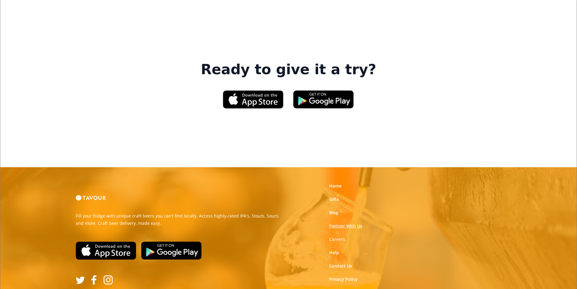 The height and width of the screenshot is (289, 577). I want to click on a: Blog, so click(334, 213).